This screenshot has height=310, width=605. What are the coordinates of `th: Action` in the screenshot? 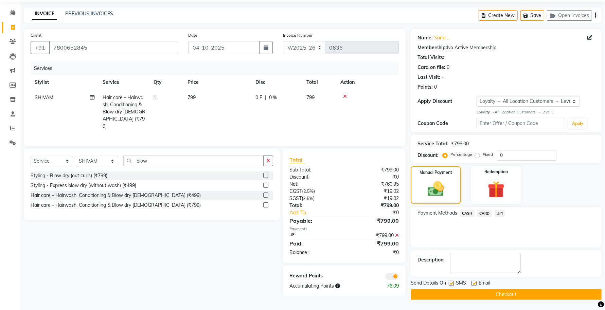 It's located at (367, 82).